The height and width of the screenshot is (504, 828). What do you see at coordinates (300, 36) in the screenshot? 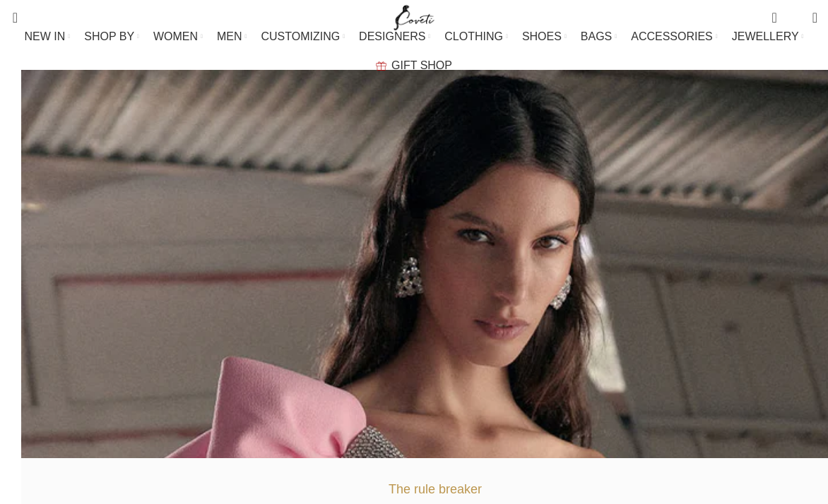
I see `span: CUSTOMIZING` at bounding box center [300, 36].